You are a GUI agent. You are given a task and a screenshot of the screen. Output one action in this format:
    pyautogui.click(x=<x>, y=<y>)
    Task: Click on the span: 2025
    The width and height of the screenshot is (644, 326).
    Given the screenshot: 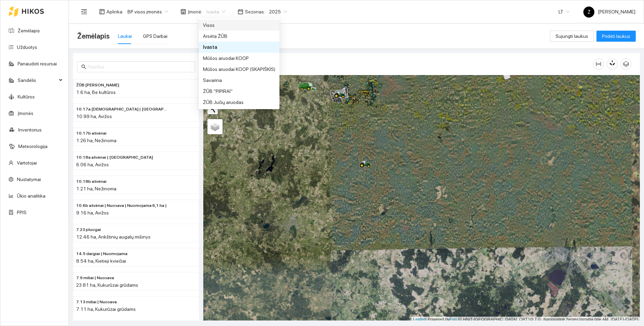 What is the action you would take?
    pyautogui.click(x=278, y=12)
    